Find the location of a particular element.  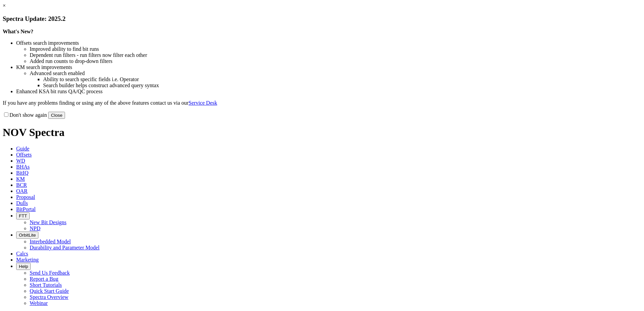

span: Dulls is located at coordinates (22, 203).